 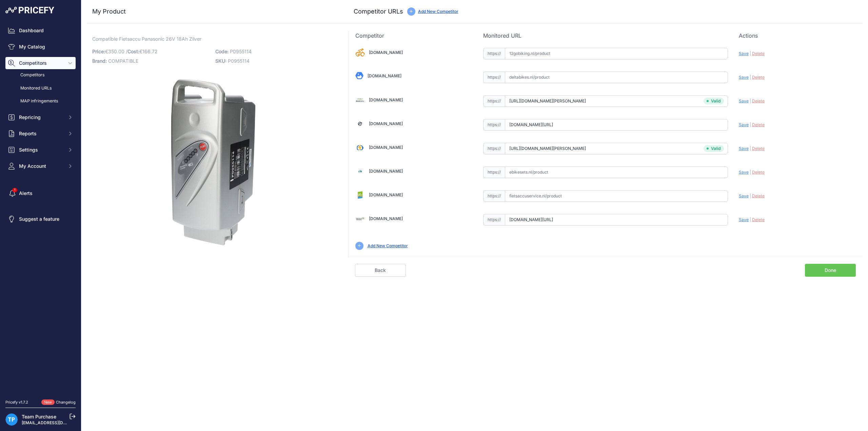 I want to click on span: Code:, so click(x=222, y=51).